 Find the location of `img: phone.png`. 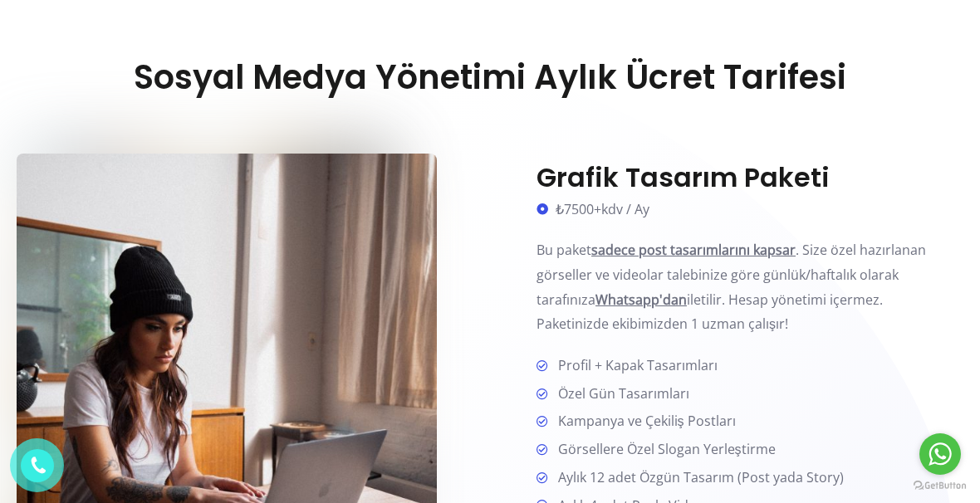

img: phone.png is located at coordinates (36, 465).